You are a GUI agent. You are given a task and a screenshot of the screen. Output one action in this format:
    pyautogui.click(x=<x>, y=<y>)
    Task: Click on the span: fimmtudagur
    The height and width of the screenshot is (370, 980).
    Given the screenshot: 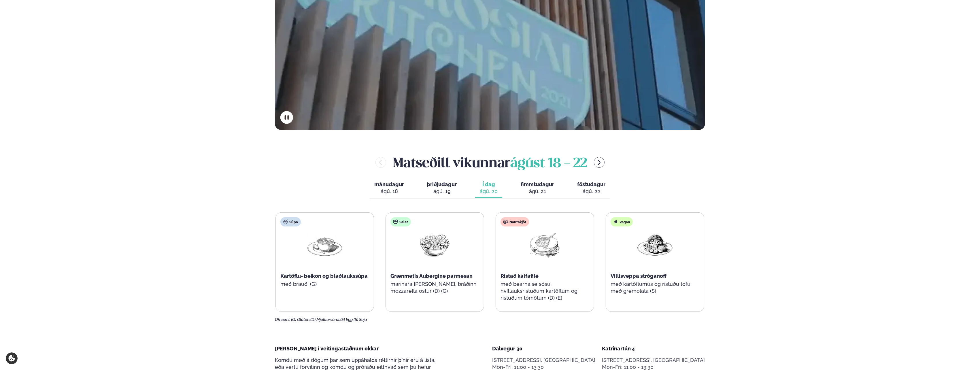 What is the action you would take?
    pyautogui.click(x=537, y=184)
    